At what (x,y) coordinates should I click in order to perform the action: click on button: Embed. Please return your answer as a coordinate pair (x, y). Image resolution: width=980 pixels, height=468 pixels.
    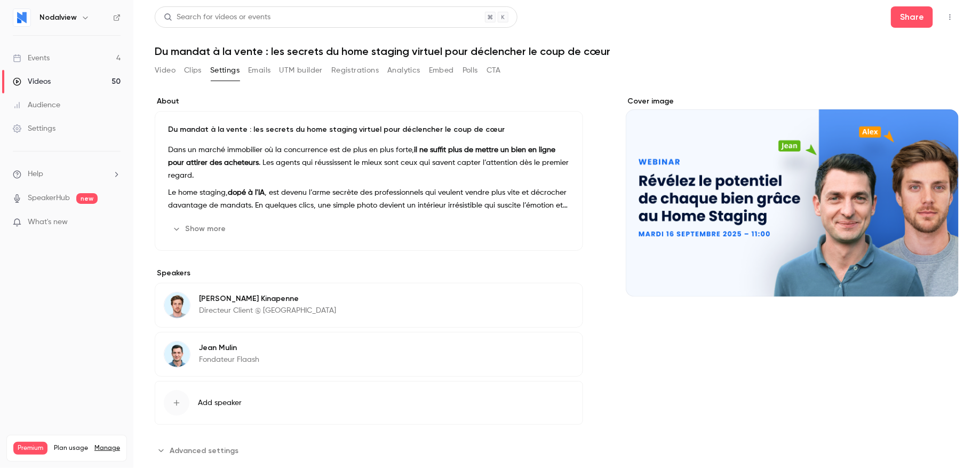
    Looking at the image, I should click on (441, 71).